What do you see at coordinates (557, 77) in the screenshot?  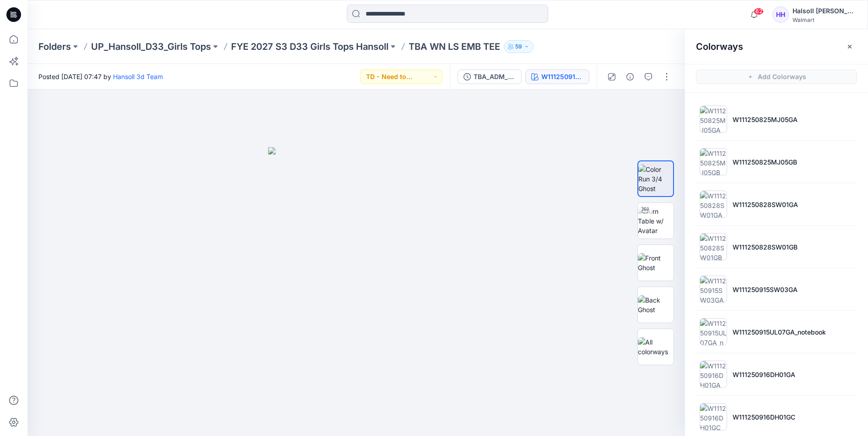 I see `button: W111250916UL09GA_ARTCLUB` at bounding box center [557, 77].